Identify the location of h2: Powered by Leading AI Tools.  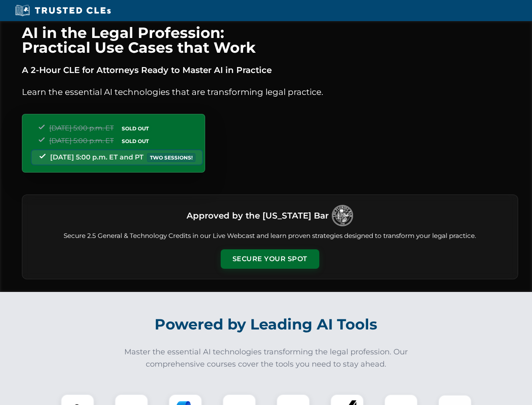
(266, 324).